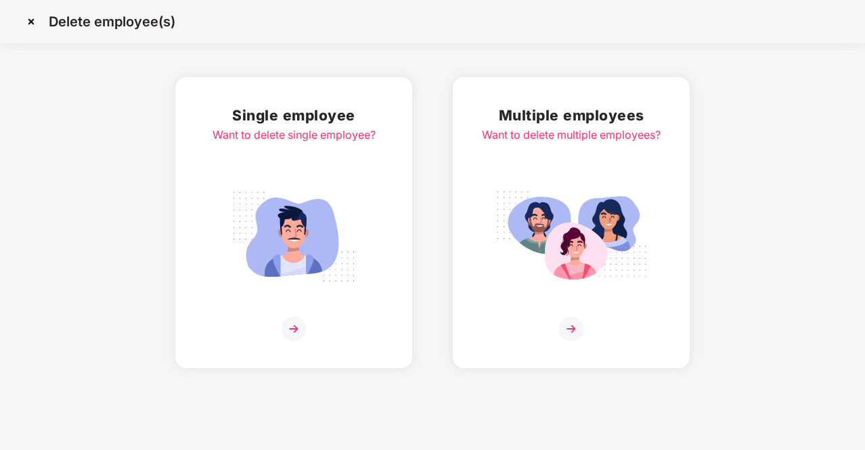 The height and width of the screenshot is (450, 865). Describe the element at coordinates (294, 135) in the screenshot. I see `div: Want to delete single employee?` at that location.